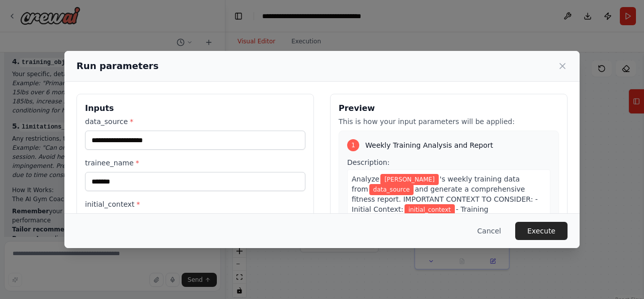 Image resolution: width=644 pixels, height=299 pixels. What do you see at coordinates (489, 231) in the screenshot?
I see `button: Cancel` at bounding box center [489, 231].